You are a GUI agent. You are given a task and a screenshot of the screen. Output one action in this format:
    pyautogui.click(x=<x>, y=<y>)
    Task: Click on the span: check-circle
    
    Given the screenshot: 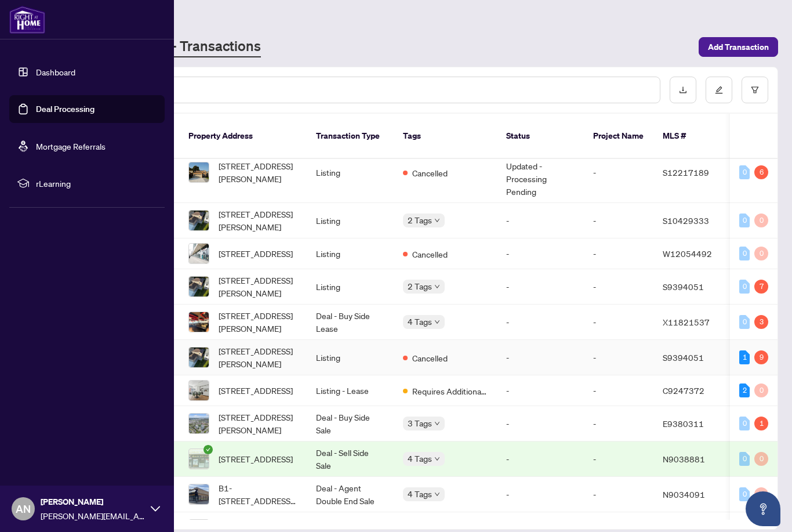 What is the action you would take?
    pyautogui.click(x=208, y=450)
    